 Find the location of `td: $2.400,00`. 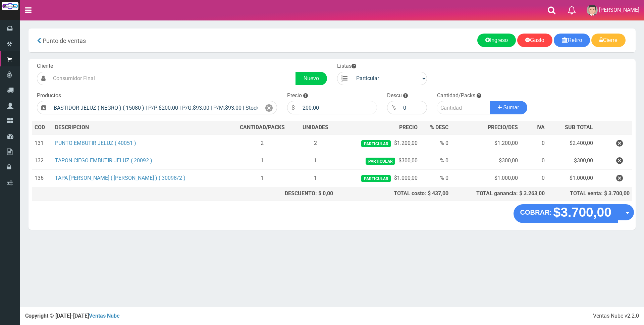

td: $2.400,00 is located at coordinates (571, 143).